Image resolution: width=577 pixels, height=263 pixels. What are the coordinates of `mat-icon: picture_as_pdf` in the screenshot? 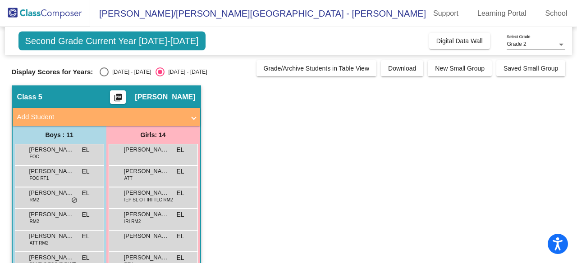 It's located at (118, 100).